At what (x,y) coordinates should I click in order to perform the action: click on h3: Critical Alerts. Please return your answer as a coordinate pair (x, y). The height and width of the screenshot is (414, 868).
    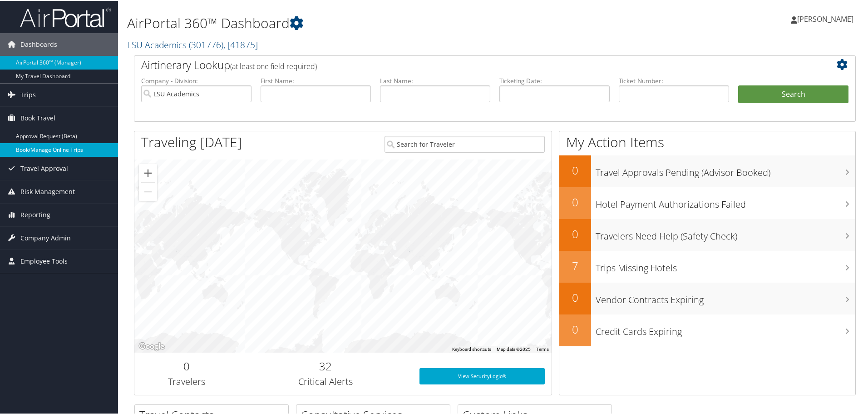
    Looking at the image, I should click on (326, 381).